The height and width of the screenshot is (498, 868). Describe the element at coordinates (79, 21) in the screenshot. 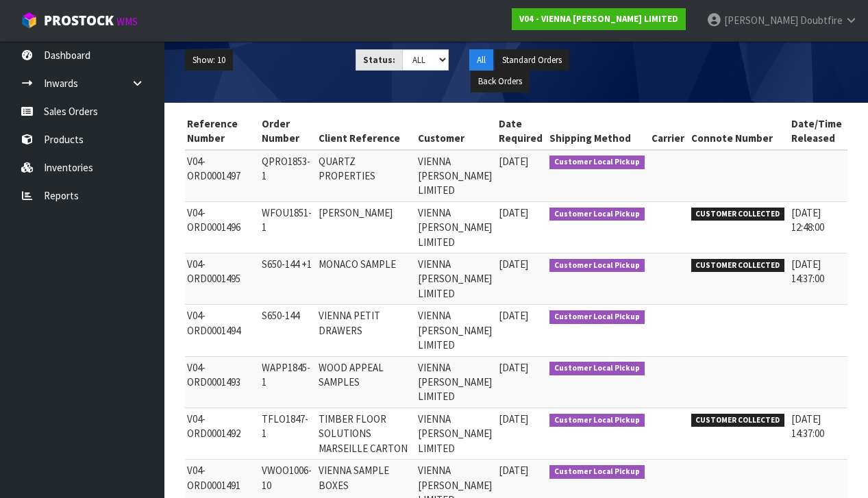

I see `span: ProStock` at that location.